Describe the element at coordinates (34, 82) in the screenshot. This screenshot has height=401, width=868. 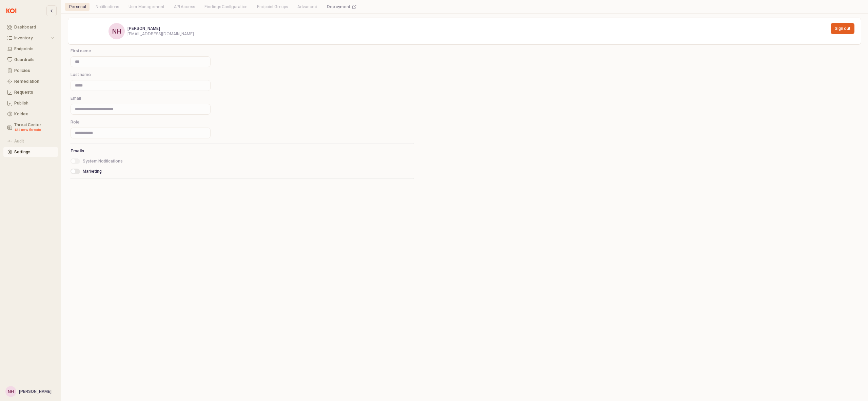
I see `div: Remediation` at that location.